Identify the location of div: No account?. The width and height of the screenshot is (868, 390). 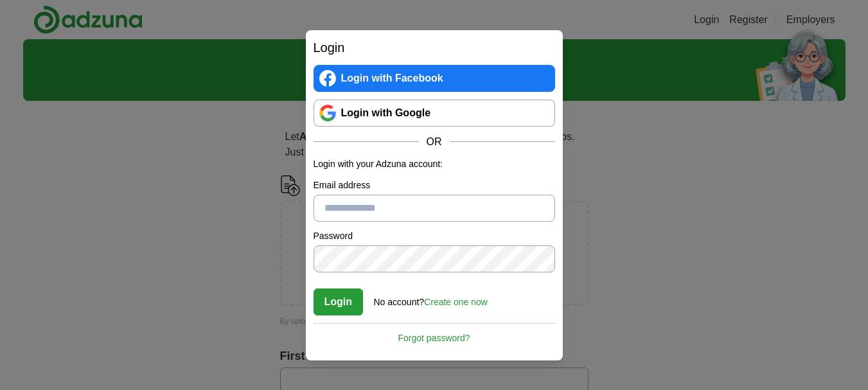
(430, 298).